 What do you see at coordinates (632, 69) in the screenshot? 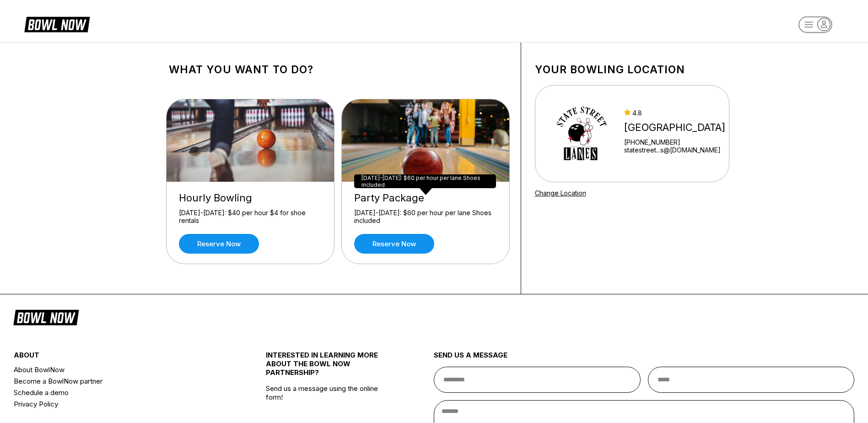
I see `h1: Your bowling location` at bounding box center [632, 69].